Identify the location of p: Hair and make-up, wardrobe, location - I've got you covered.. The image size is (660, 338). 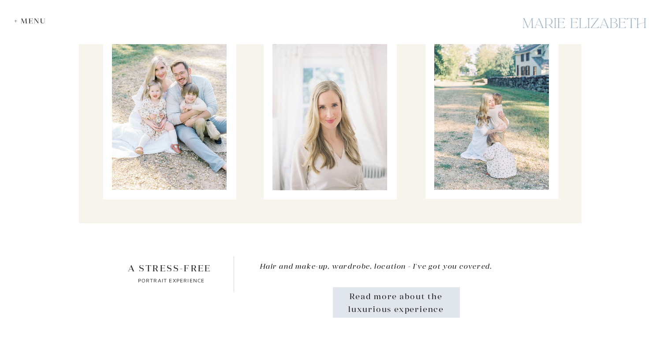
(394, 267).